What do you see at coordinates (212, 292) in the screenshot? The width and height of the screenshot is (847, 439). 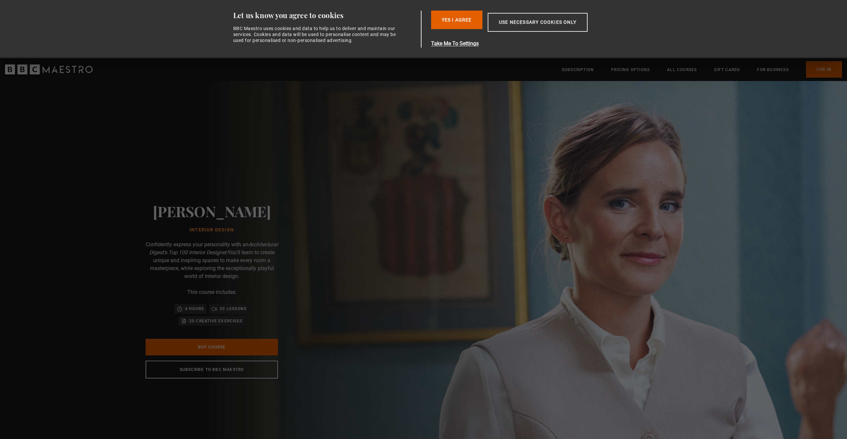 I see `p: This course includes:` at bounding box center [212, 292].